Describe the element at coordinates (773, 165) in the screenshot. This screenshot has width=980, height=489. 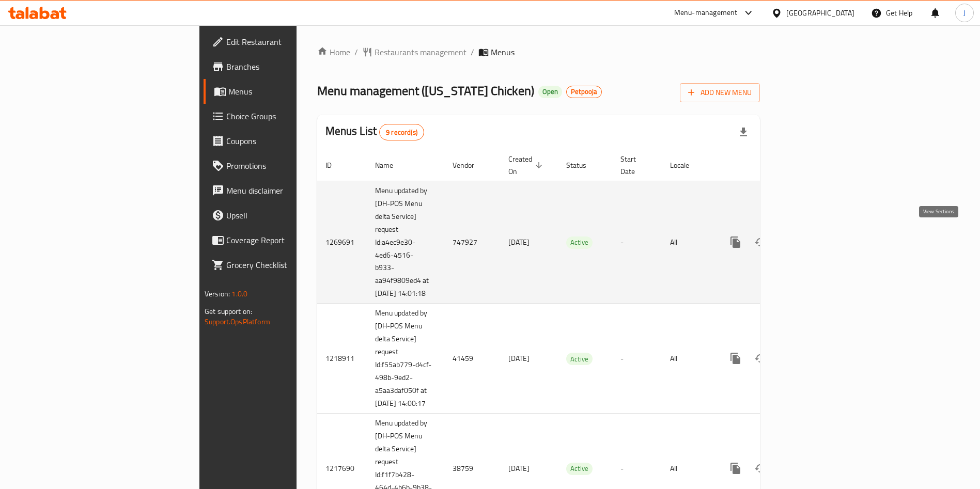
I see `th: Actions` at that location.